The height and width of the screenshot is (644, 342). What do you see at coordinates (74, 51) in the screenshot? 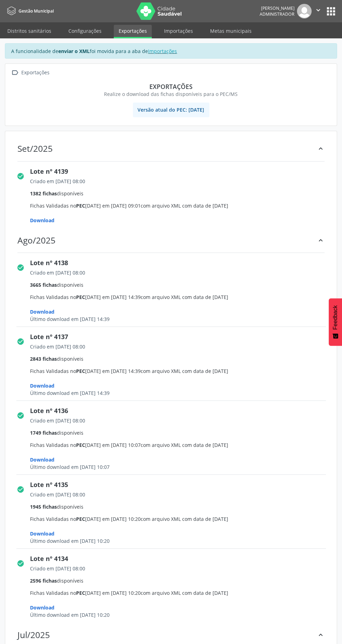
I see `strong: enviar o XML` at bounding box center [74, 51].